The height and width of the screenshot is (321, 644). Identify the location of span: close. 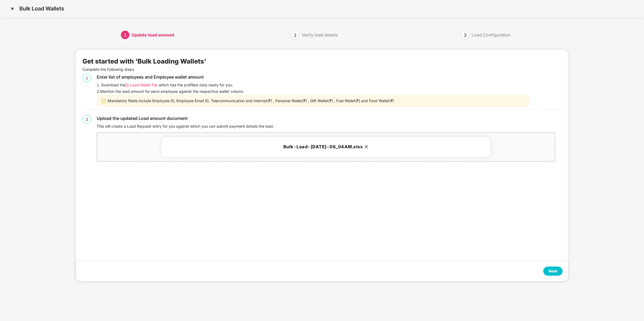
(366, 147).